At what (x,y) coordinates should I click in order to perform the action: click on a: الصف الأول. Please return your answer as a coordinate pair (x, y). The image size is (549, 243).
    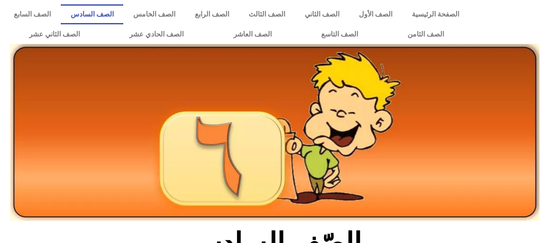
    Looking at the image, I should click on (375, 14).